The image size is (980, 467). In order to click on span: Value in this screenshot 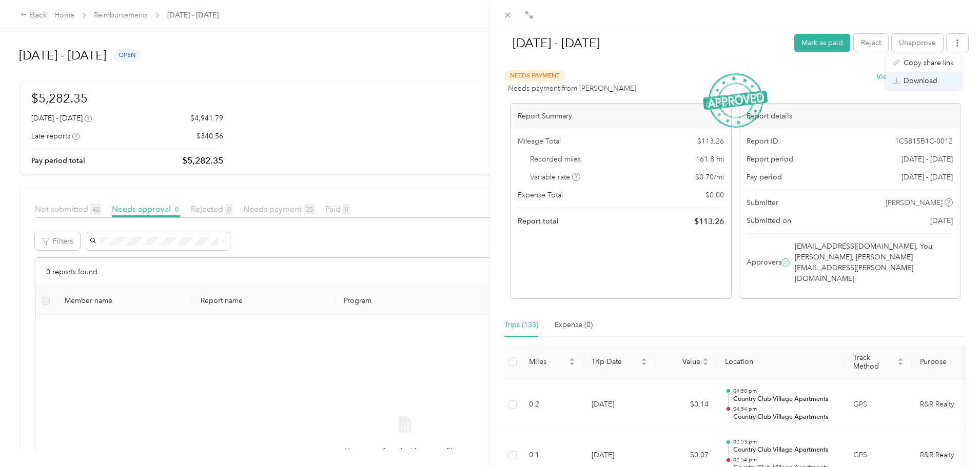, I will do `click(682, 362)`.